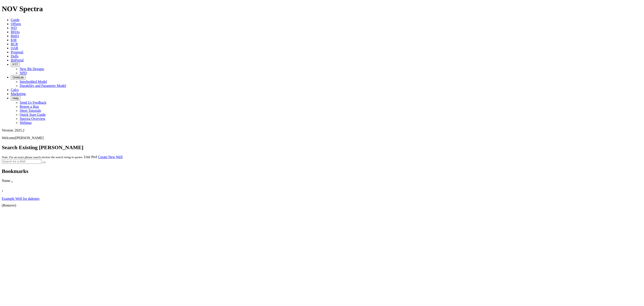 This screenshot has width=644, height=306. What do you see at coordinates (14, 44) in the screenshot?
I see `span: BCR` at bounding box center [14, 44].